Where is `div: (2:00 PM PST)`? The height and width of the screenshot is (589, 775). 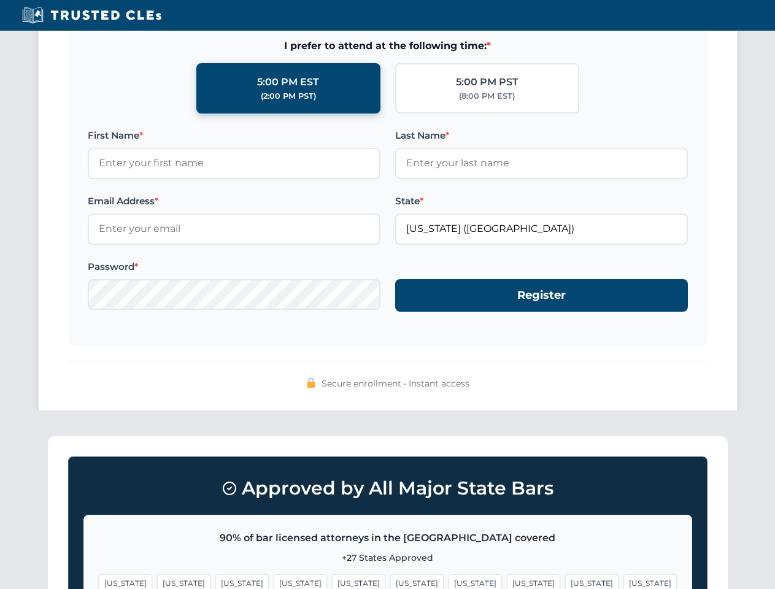 div: (2:00 PM PST) is located at coordinates (288, 96).